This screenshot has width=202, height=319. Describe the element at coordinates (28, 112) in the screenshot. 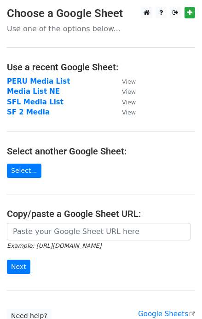

I see `a: SF 2 Media` at that location.